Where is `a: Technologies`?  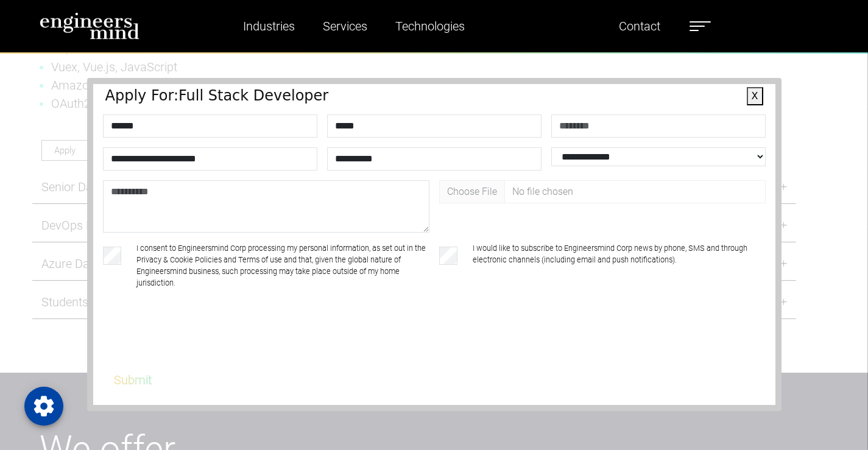 a: Technologies is located at coordinates (430, 26).